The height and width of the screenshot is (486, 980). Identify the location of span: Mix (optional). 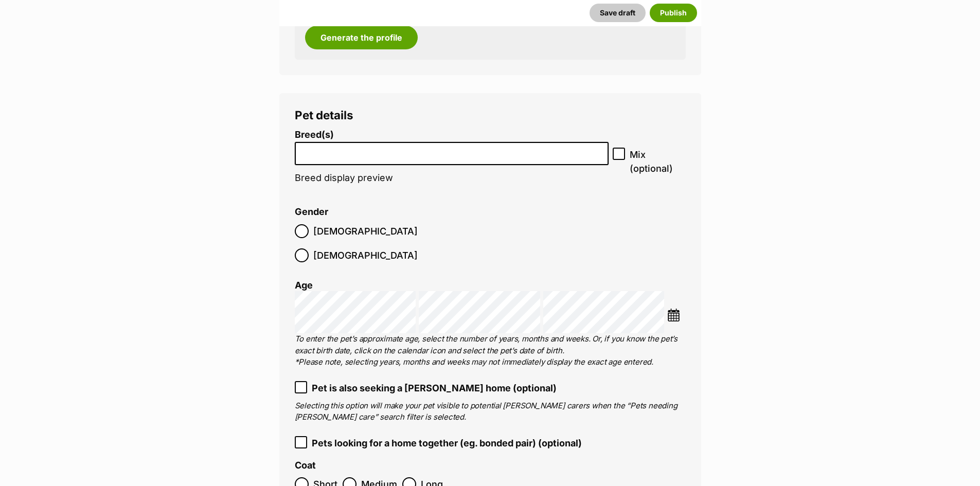
(657, 161).